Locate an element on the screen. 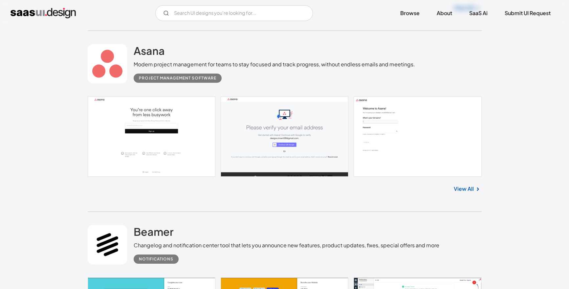 The image size is (569, 289). a: Browse is located at coordinates (409, 13).